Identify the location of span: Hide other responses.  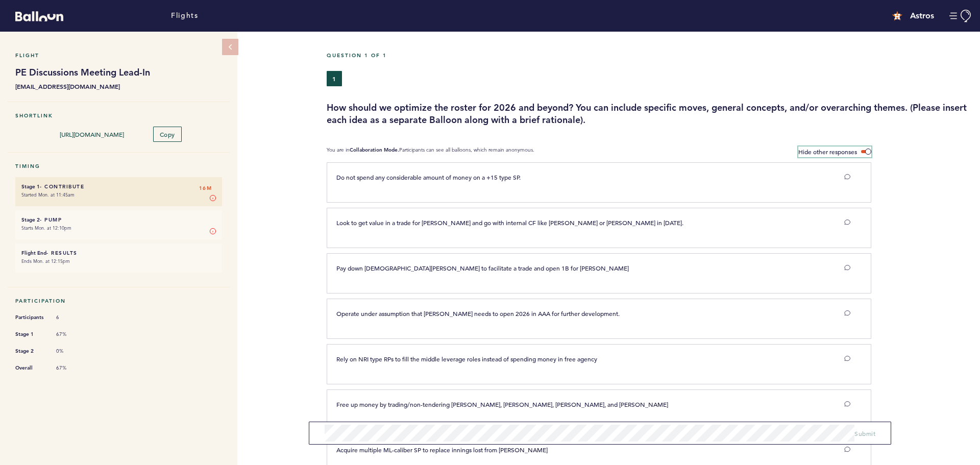
(828, 152).